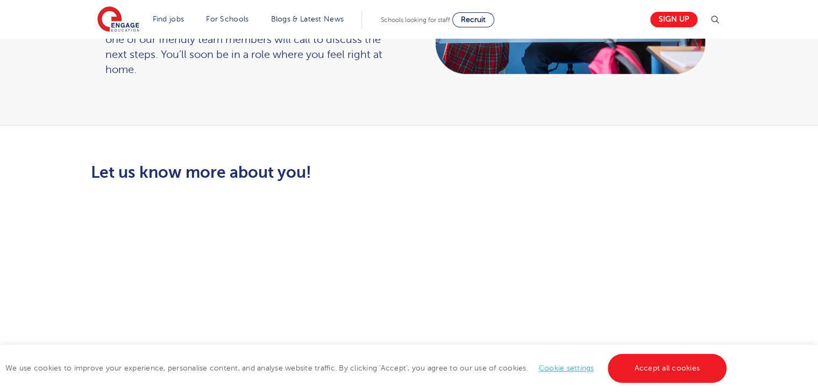  What do you see at coordinates (673, 19) in the screenshot?
I see `a: Sign up` at bounding box center [673, 19].